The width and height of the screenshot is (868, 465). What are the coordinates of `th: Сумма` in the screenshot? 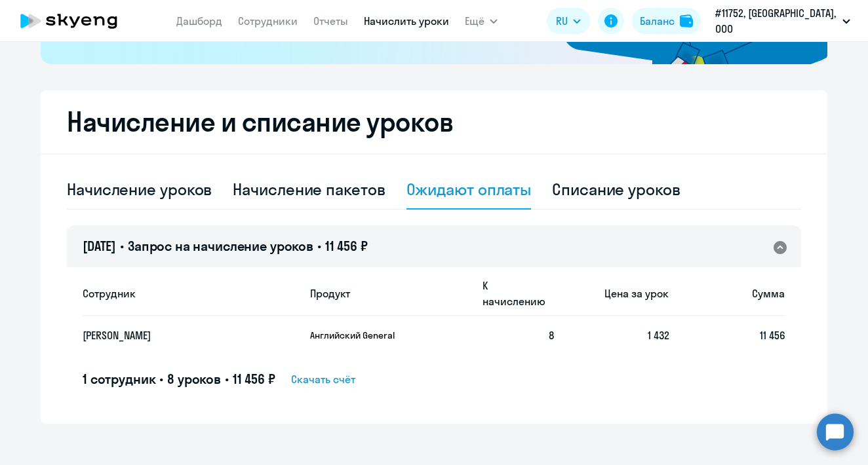 It's located at (727, 293).